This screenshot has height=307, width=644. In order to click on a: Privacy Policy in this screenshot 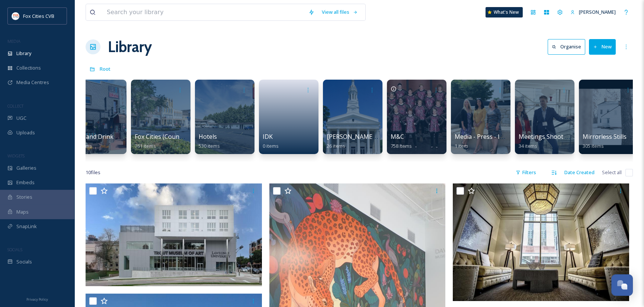, I will do `click(37, 299)`.